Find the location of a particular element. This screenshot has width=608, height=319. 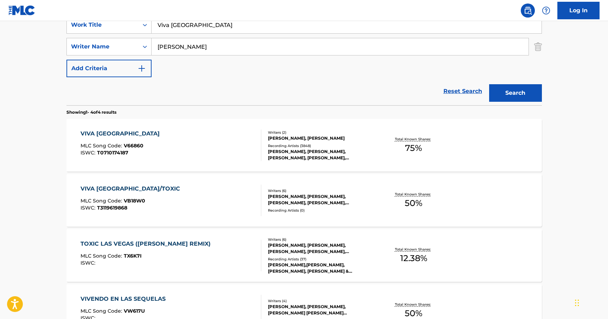

span: 50 % is located at coordinates (413, 203).